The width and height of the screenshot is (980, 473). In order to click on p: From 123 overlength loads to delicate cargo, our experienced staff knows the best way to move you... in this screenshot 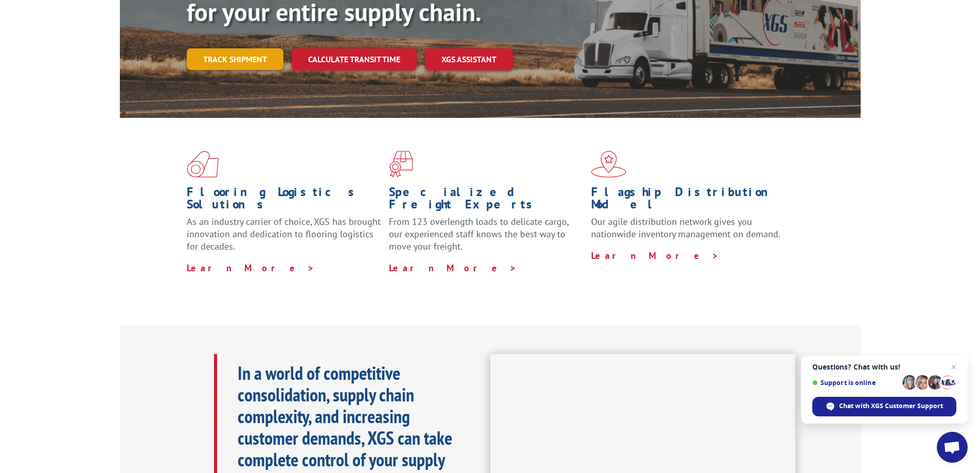, I will do `click(487, 238)`.